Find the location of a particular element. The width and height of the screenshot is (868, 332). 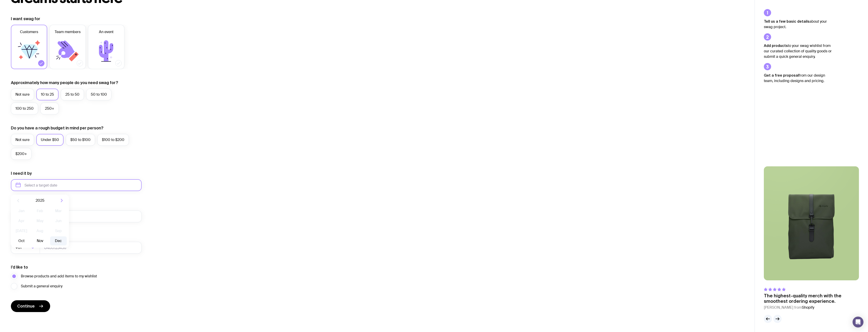

span: 2025 is located at coordinates (40, 201).